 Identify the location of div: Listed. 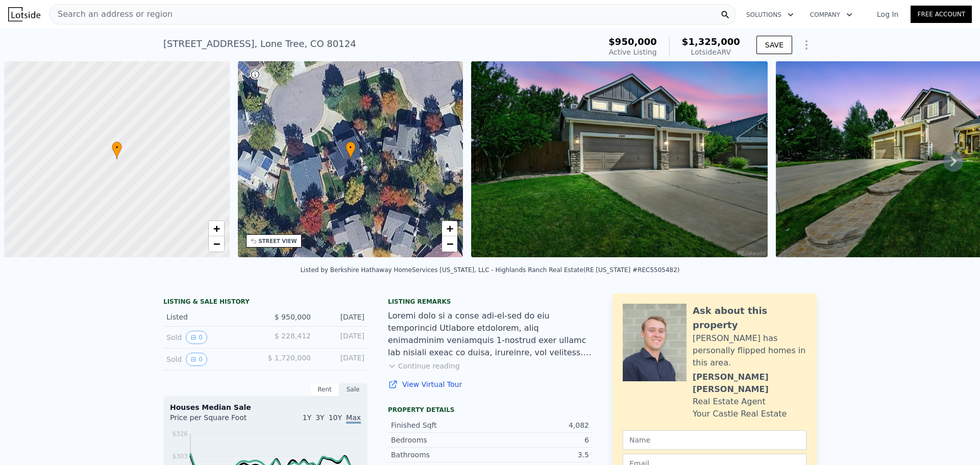
(212, 317).